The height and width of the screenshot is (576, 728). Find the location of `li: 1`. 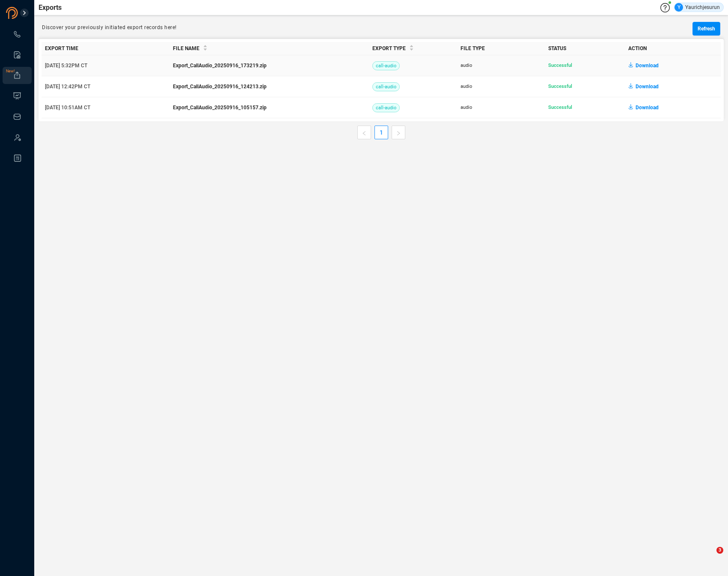

li: 1 is located at coordinates (381, 132).